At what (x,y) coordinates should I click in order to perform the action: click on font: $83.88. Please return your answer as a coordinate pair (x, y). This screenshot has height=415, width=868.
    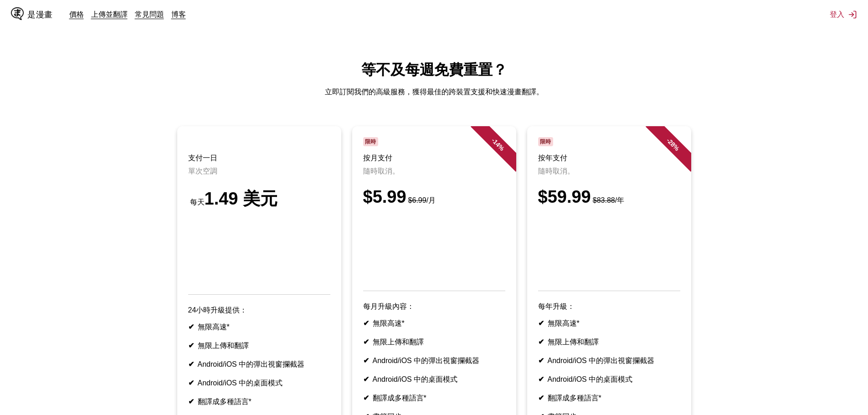
    Looking at the image, I should click on (604, 200).